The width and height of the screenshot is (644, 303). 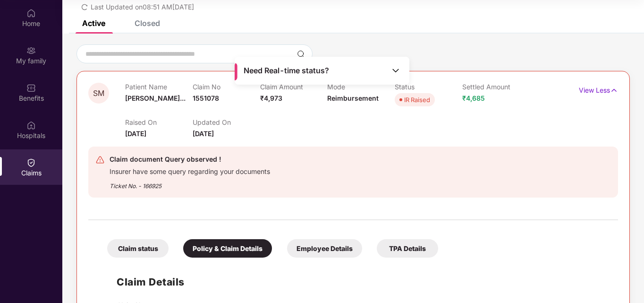 I want to click on div: Claim status, so click(x=138, y=248).